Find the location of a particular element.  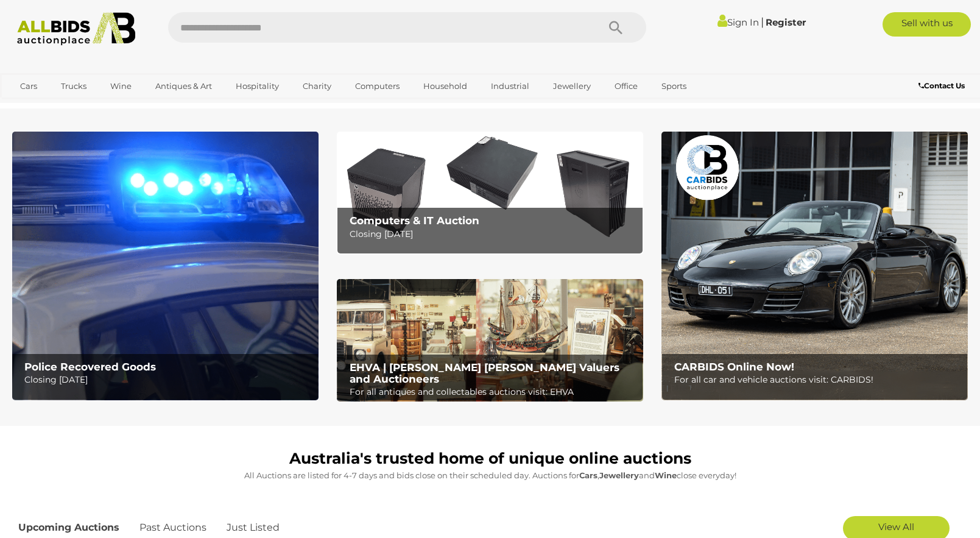

a: Register is located at coordinates (785, 22).